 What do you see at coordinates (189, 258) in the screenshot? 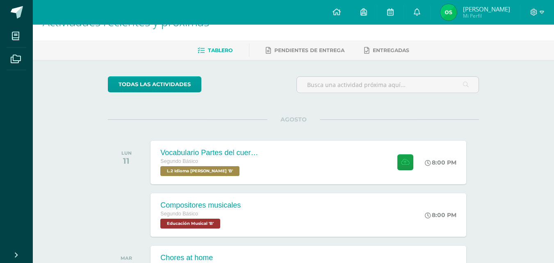
I see `div: Chores at home` at bounding box center [189, 258].